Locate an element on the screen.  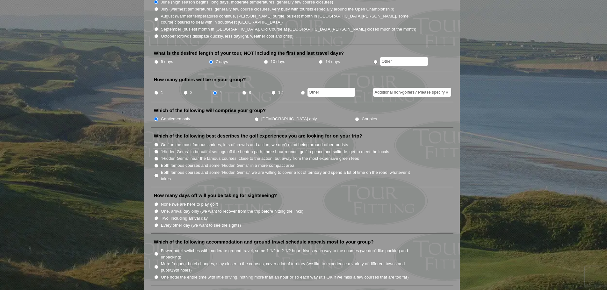
label: Which of the following will comprise your group? is located at coordinates (210, 110).